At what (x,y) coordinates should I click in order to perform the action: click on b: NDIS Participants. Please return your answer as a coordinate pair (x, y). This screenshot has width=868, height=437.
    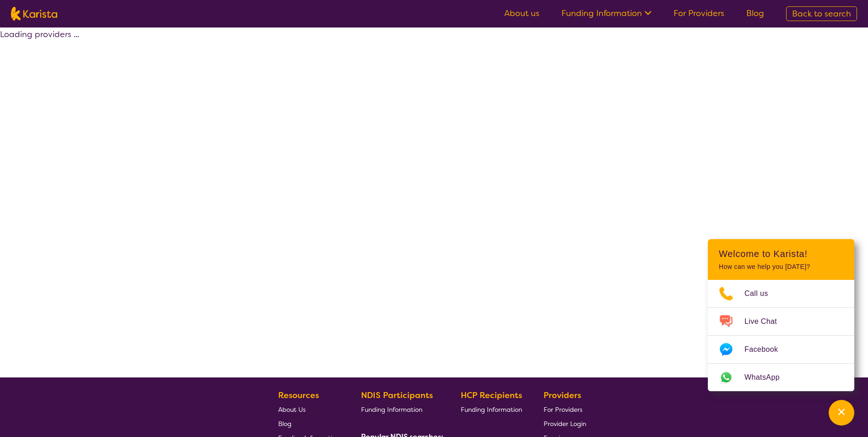
    Looking at the image, I should click on (396, 396).